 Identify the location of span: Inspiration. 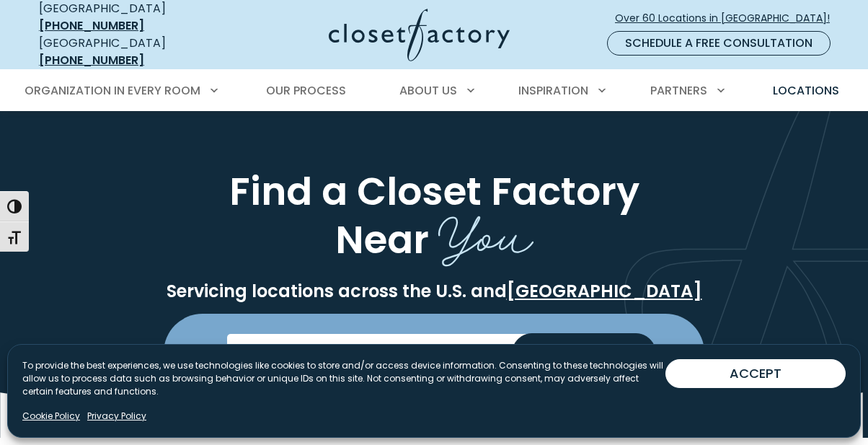
(553, 90).